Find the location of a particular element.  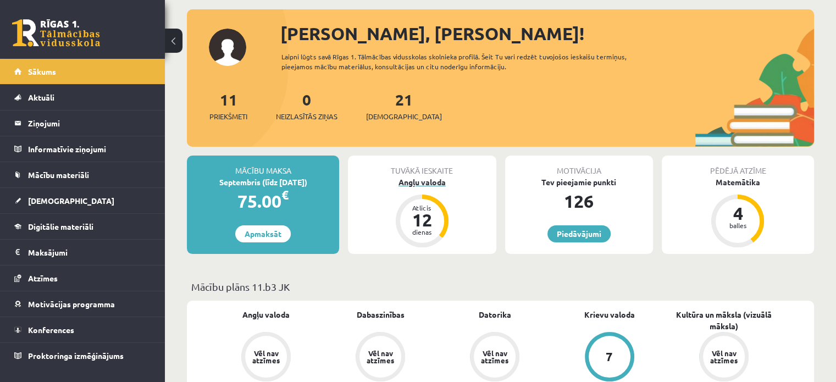

div: 7 is located at coordinates (609, 357).